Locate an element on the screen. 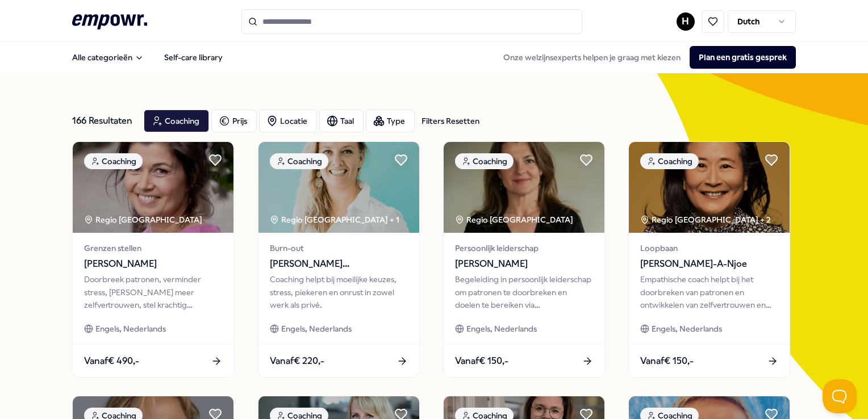  div: Prijs is located at coordinates (234, 121).